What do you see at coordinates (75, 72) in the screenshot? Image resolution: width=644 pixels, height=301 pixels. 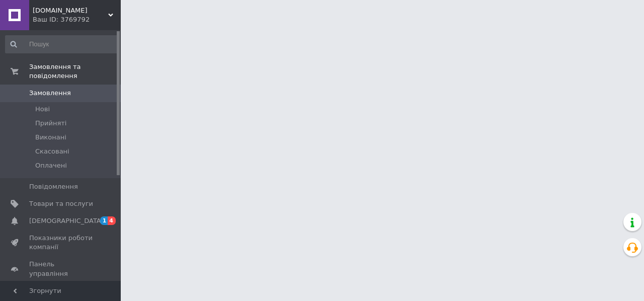 I see `span: Замовлення та повідомлення` at bounding box center [75, 72].